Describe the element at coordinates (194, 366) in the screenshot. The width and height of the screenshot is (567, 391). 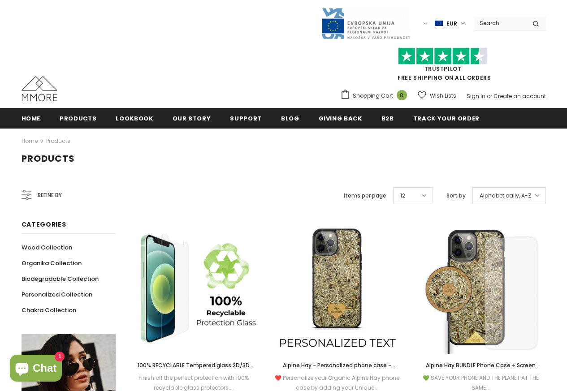
I see `a: 100% RECYCLABLE Tempered glass 2D/3D screen protector` at that location.